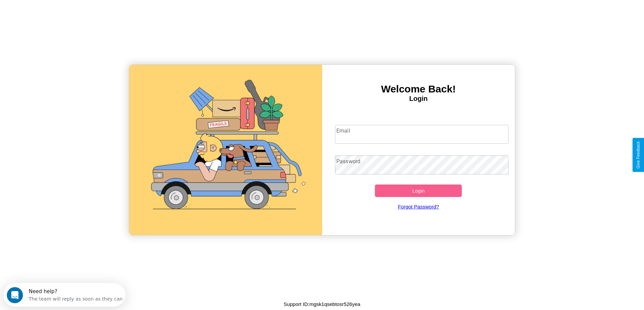 The image size is (644, 310). I want to click on a: Forgot Password?, so click(418, 207).